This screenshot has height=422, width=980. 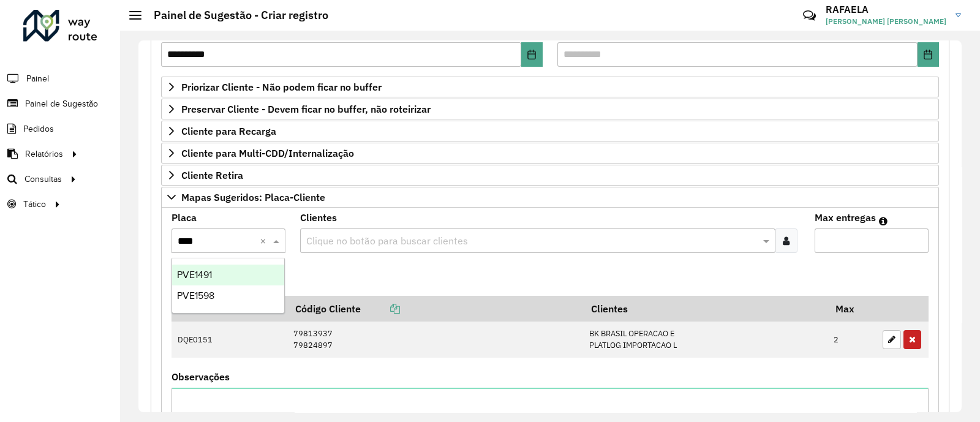 What do you see at coordinates (845, 217) in the screenshot?
I see `label: Max entregas` at bounding box center [845, 217].